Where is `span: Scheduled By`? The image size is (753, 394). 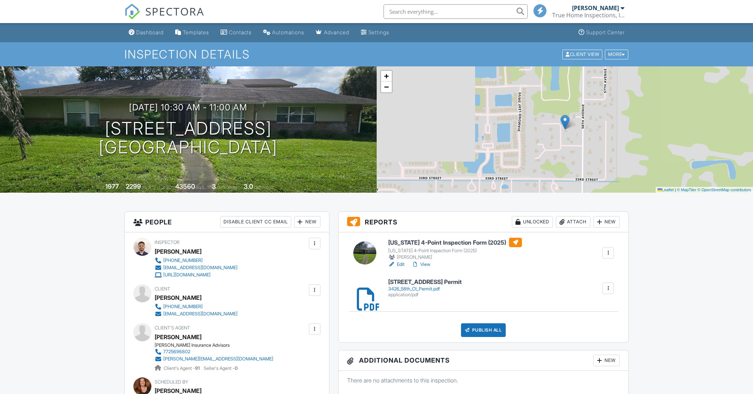
span: Scheduled By is located at coordinates (171, 381).